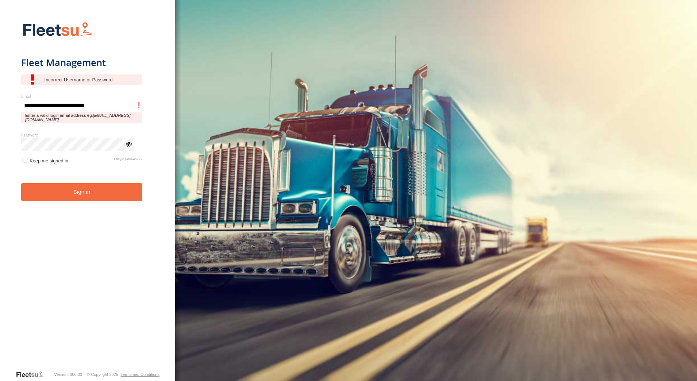 The height and width of the screenshot is (381, 697). Describe the element at coordinates (32, 375) in the screenshot. I see `a: Visit our Website` at that location.